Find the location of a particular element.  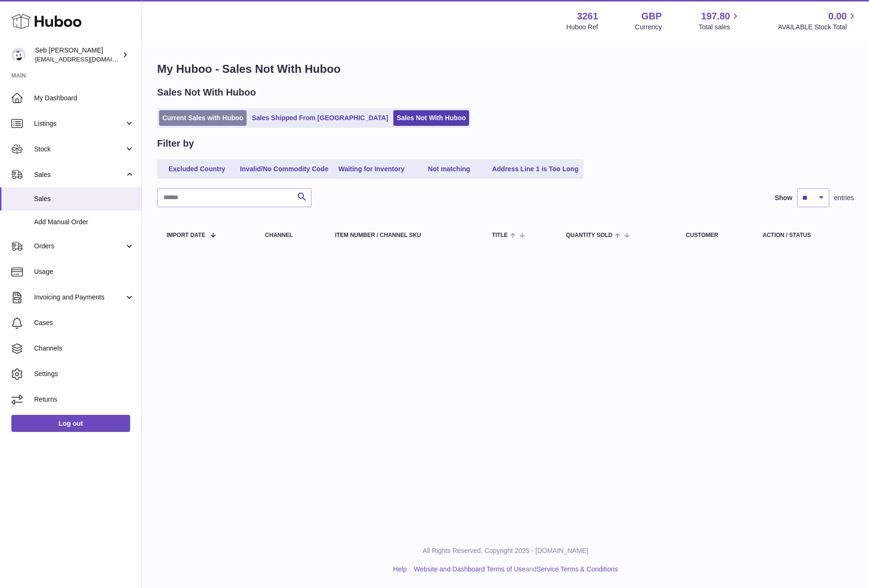

span: Total sales is located at coordinates (719, 27).